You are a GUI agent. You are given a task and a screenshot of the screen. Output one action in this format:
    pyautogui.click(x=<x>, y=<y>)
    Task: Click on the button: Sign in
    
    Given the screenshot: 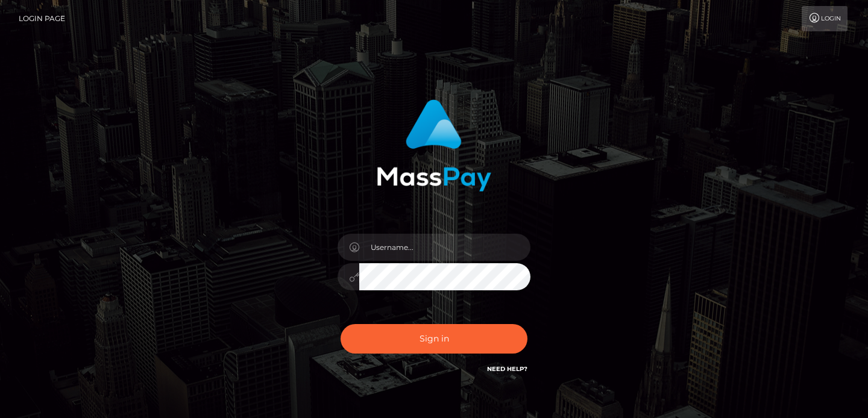 What is the action you would take?
    pyautogui.click(x=434, y=338)
    